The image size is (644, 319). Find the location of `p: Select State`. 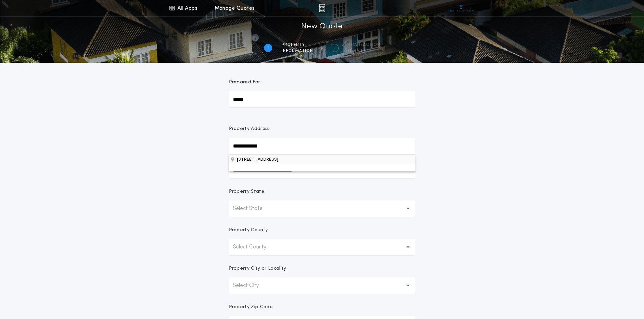

p: Select State is located at coordinates (253, 209).